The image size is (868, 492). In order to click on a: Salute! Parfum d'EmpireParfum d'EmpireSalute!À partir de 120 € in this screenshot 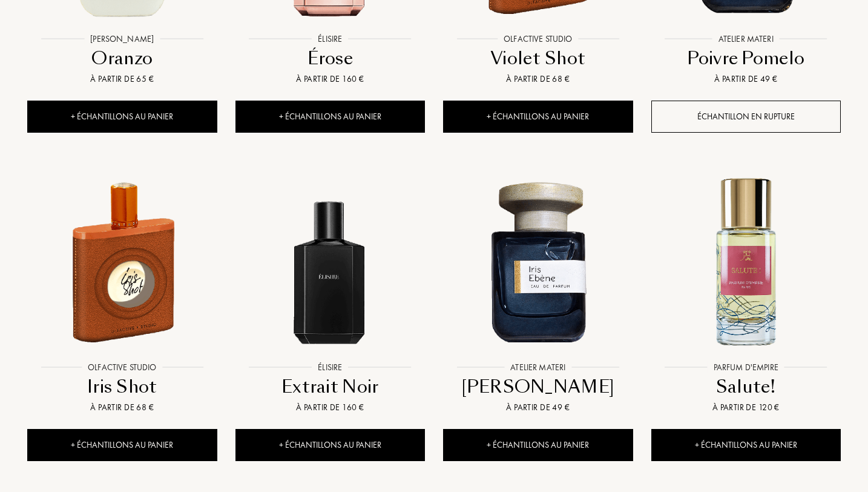, I will do `click(747, 291)`.